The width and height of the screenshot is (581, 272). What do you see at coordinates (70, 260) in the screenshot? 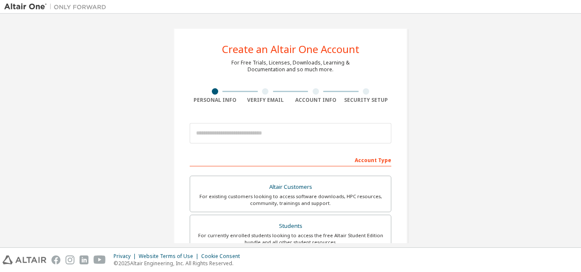
I see `img: instagram.svg` at bounding box center [70, 260].